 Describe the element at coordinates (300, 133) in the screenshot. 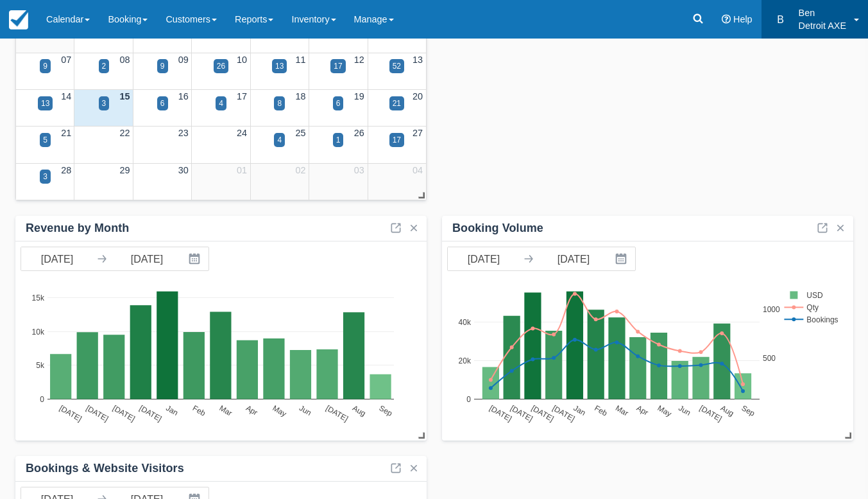

I see `a: 25` at that location.